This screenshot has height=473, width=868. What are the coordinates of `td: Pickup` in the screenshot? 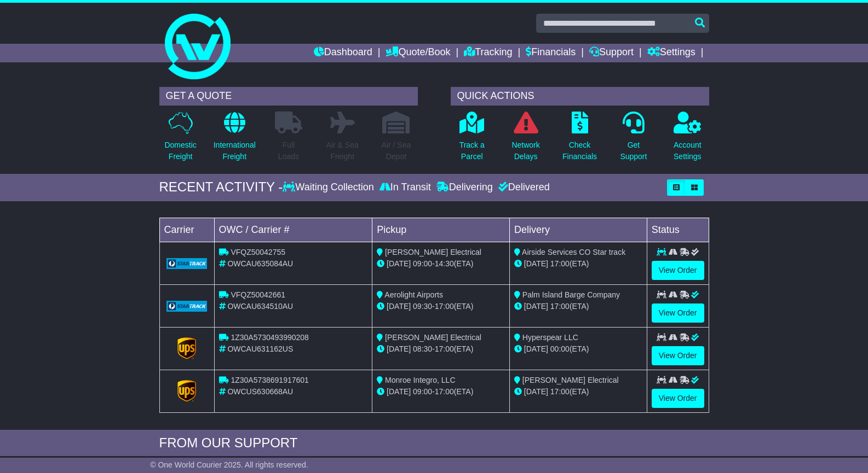 It's located at (441, 230).